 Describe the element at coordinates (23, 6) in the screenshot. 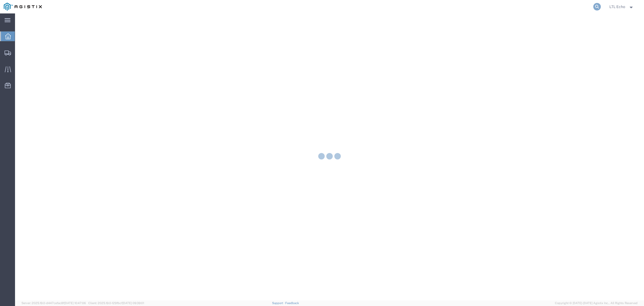

I see `img: logo` at that location.